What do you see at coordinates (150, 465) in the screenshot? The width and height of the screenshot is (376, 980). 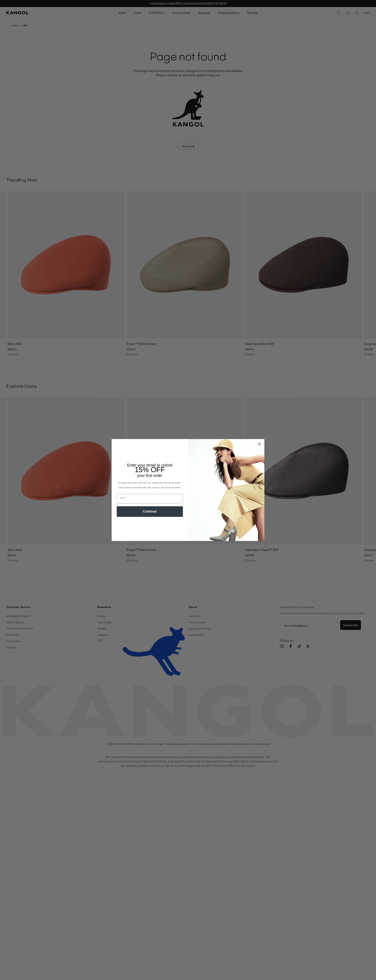 I see `span: Enter your email to unlock` at bounding box center [150, 465].